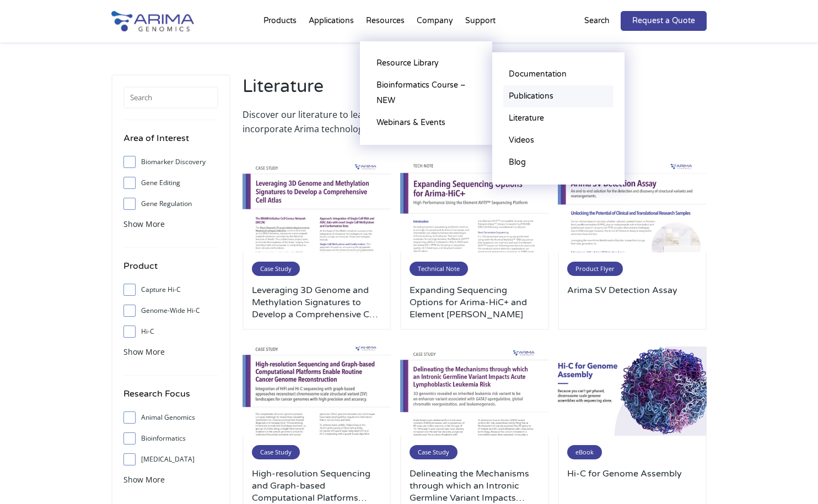 This screenshot has height=504, width=818. What do you see at coordinates (584, 453) in the screenshot?
I see `span: eBook` at bounding box center [584, 453].